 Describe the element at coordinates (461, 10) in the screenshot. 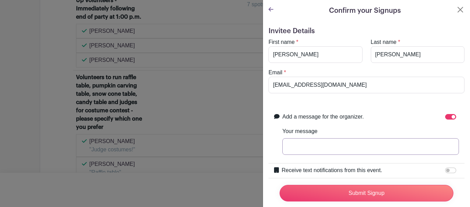

I see `button: Close` at that location.